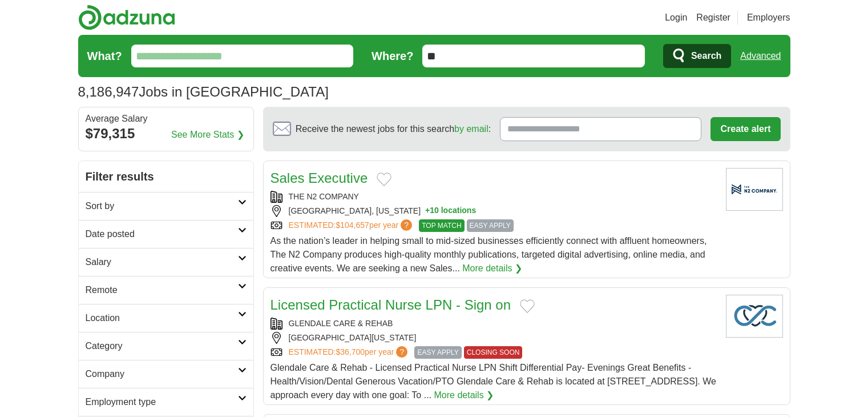 The height and width of the screenshot is (417, 868). Describe the element at coordinates (166, 134) in the screenshot. I see `div: $79,315` at that location.